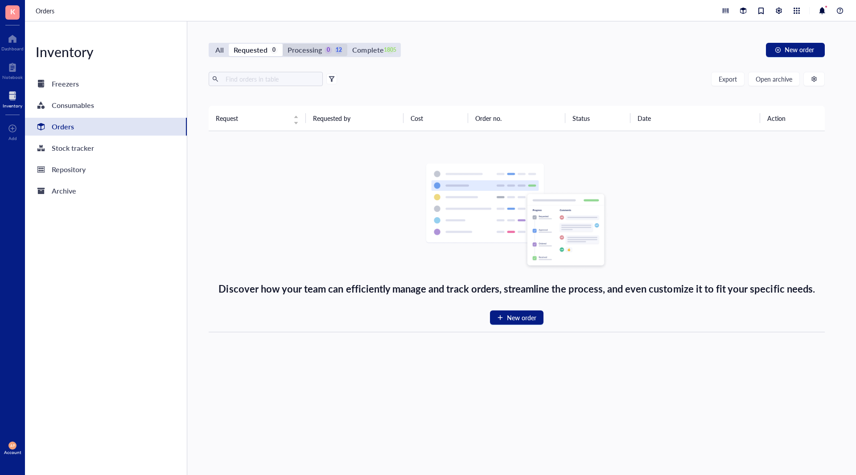  Describe the element at coordinates (728, 79) in the screenshot. I see `button: Export` at that location.